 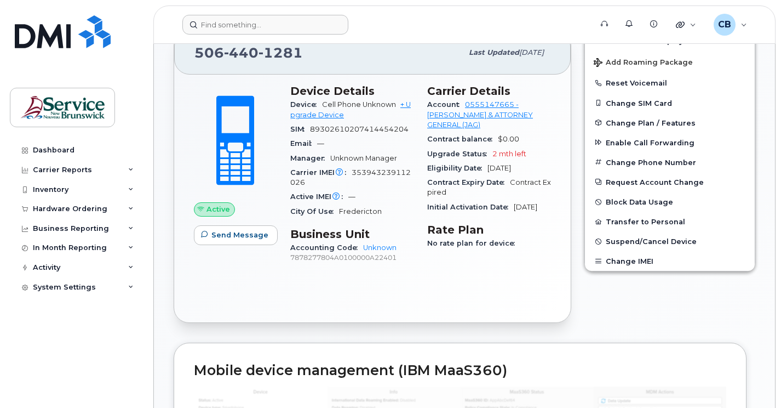 What do you see at coordinates (218, 209) in the screenshot?
I see `span: Active` at bounding box center [218, 209].